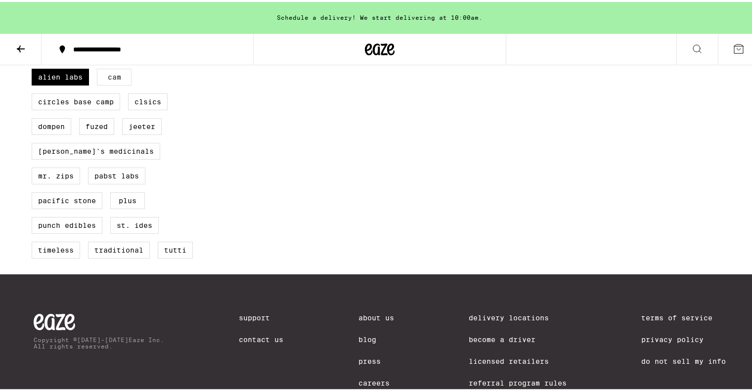 Image resolution: width=752 pixels, height=391 pixels. What do you see at coordinates (51, 125) in the screenshot?
I see `label: Dompen` at bounding box center [51, 125].